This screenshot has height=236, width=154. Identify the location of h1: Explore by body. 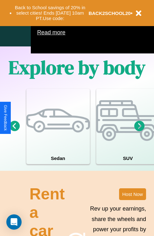
(77, 67).